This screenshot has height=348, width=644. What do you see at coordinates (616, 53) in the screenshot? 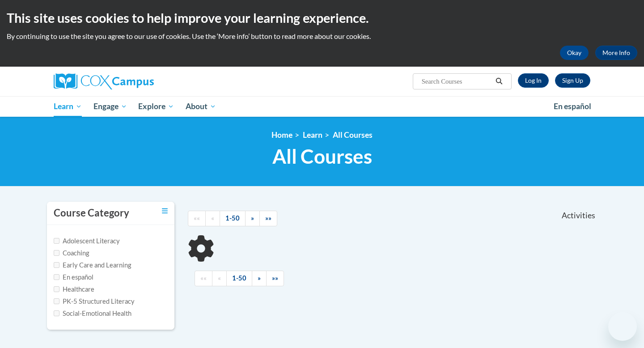
I see `a: More Info` at bounding box center [616, 53].